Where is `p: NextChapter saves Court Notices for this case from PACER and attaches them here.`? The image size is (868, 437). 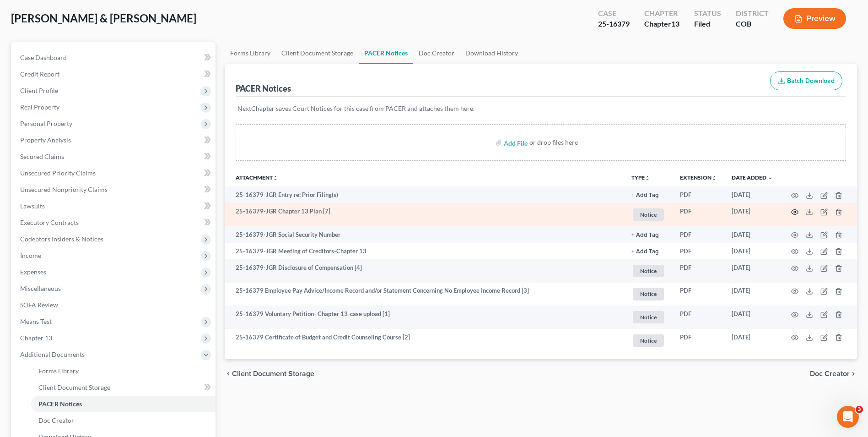 p: NextChapter saves Court Notices for this case from PACER and attaches them here. is located at coordinates (541, 108).